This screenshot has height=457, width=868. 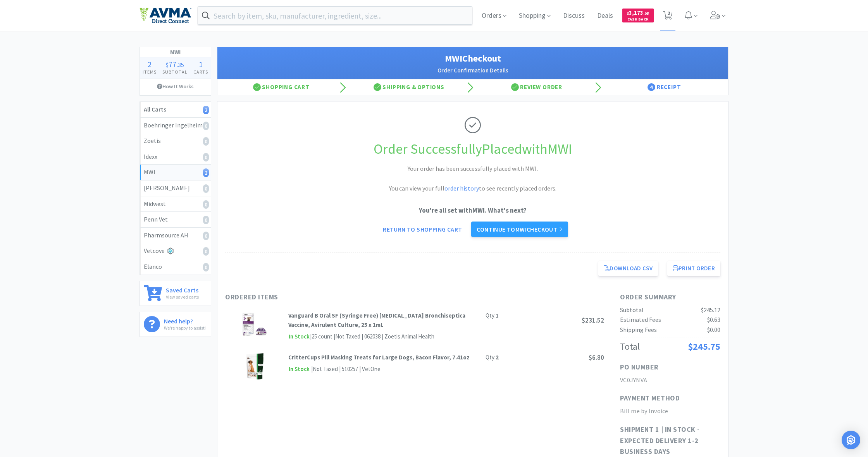 I want to click on h1: Order Successfully Placed with MWI, so click(x=473, y=149).